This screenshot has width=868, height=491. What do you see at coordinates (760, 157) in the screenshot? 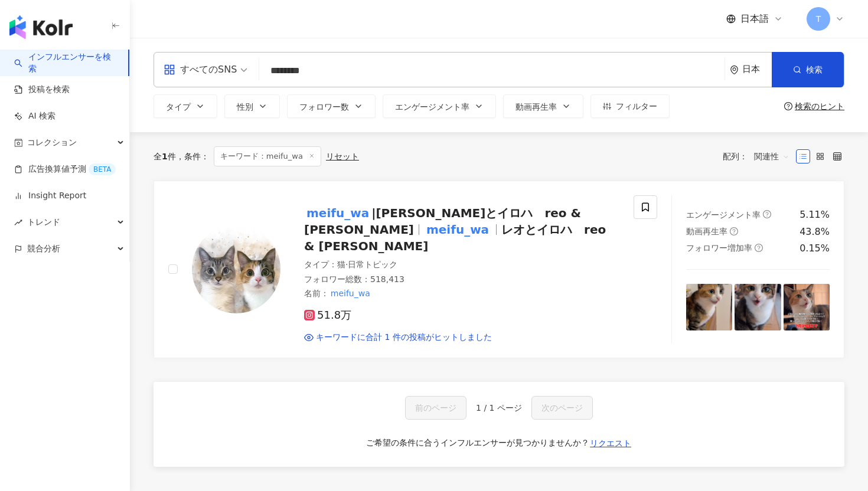
I see `div: 配列：` at bounding box center [760, 157].